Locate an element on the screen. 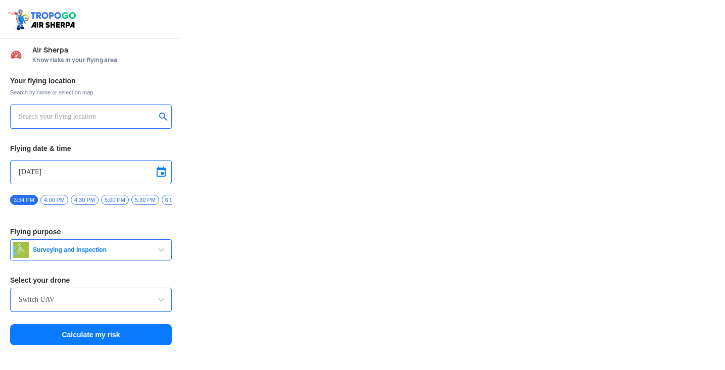 The width and height of the screenshot is (725, 370). button: Surveying and Inspection is located at coordinates (91, 250).